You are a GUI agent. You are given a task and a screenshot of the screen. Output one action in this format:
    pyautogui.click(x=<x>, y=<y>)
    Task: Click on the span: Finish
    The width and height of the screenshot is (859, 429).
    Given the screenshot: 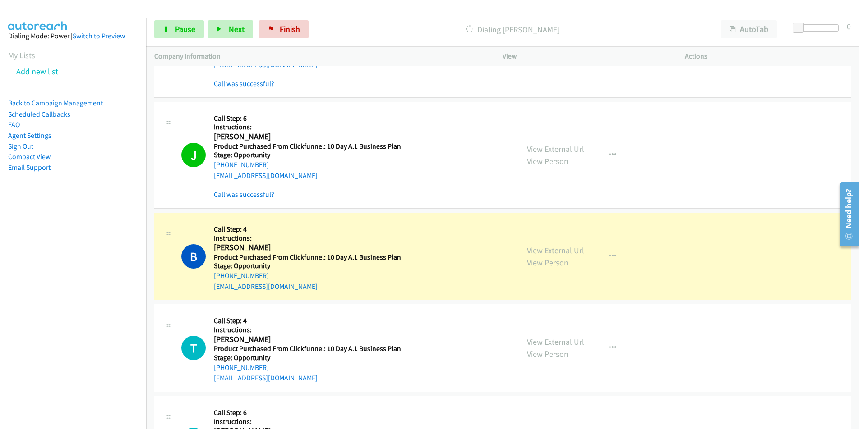 What is the action you would take?
    pyautogui.click(x=289, y=29)
    